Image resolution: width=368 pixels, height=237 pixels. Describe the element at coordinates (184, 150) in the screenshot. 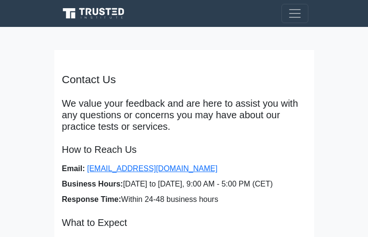

I see `h5: How to Reach Us` at that location.